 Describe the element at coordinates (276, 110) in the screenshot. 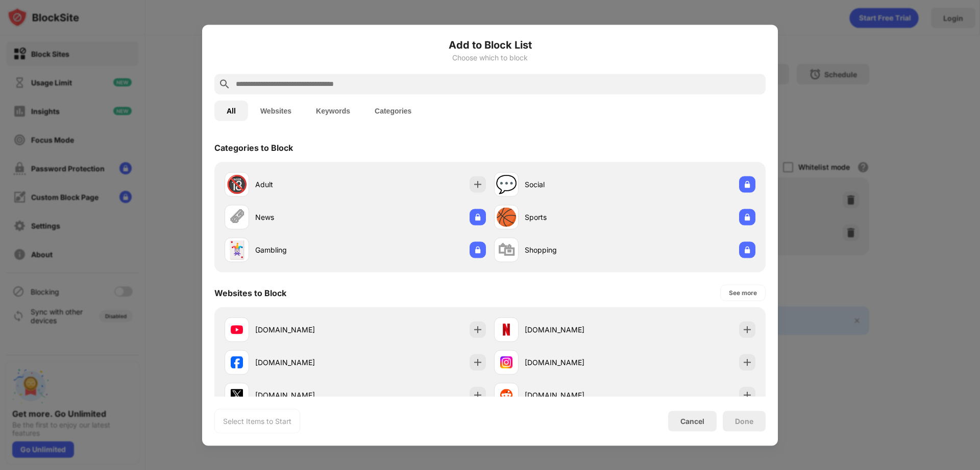

I see `button: Websites` at that location.